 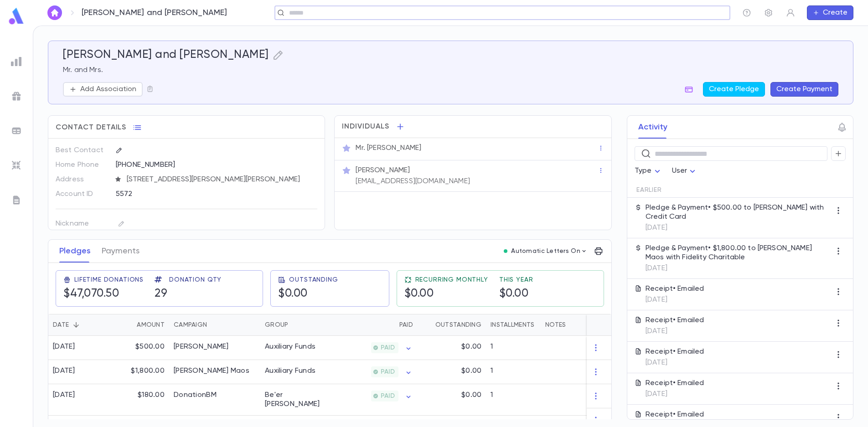 What do you see at coordinates (649, 191) in the screenshot?
I see `span: Earlier` at bounding box center [649, 191].